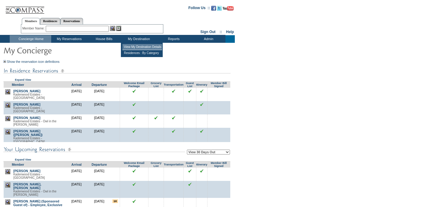 This screenshot has width=436, height=207. What do you see at coordinates (69, 39) in the screenshot?
I see `td: My Reservations` at bounding box center [69, 39].